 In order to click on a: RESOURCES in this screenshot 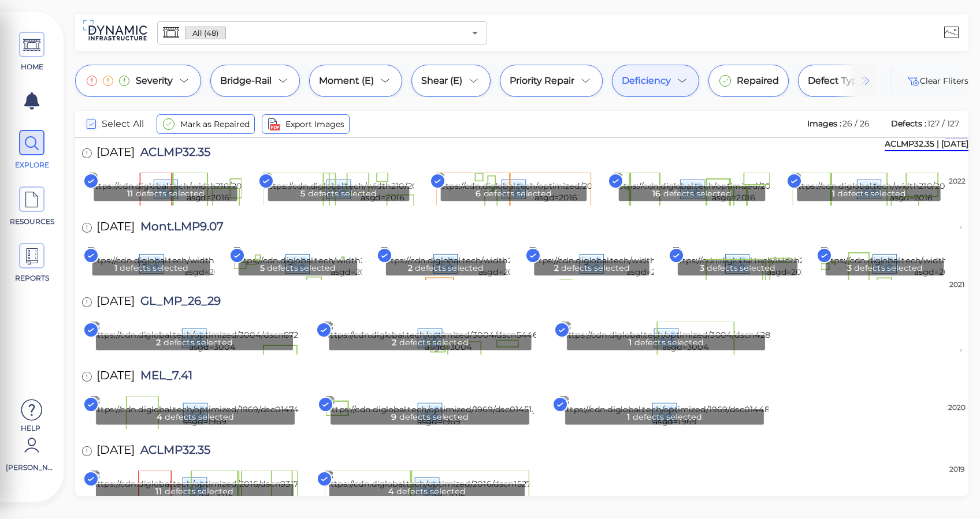, I will do `click(31, 207)`.